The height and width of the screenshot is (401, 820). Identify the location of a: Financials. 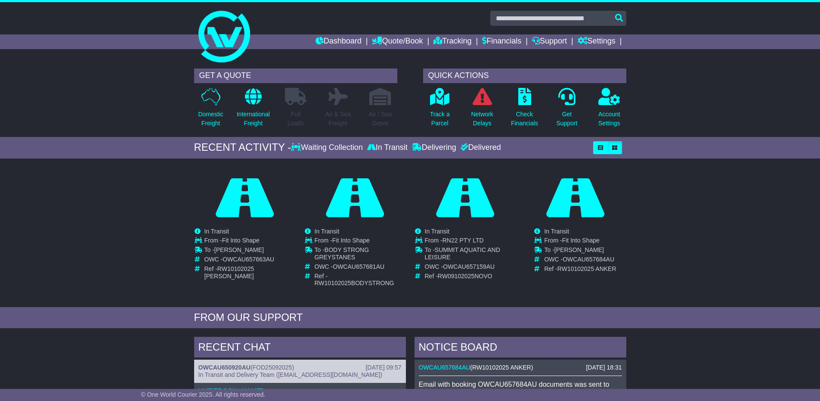
(502, 42).